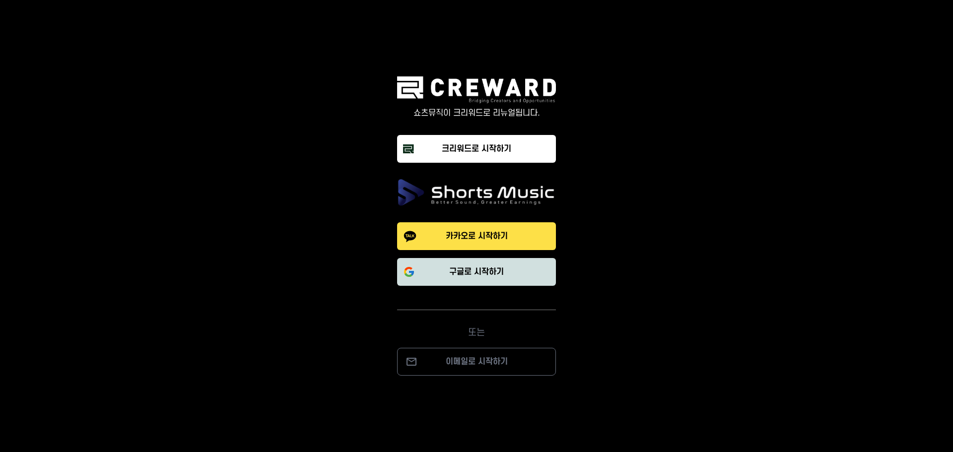 The width and height of the screenshot is (953, 452). Describe the element at coordinates (476, 149) in the screenshot. I see `div: 크리워드로 시작하기` at that location.